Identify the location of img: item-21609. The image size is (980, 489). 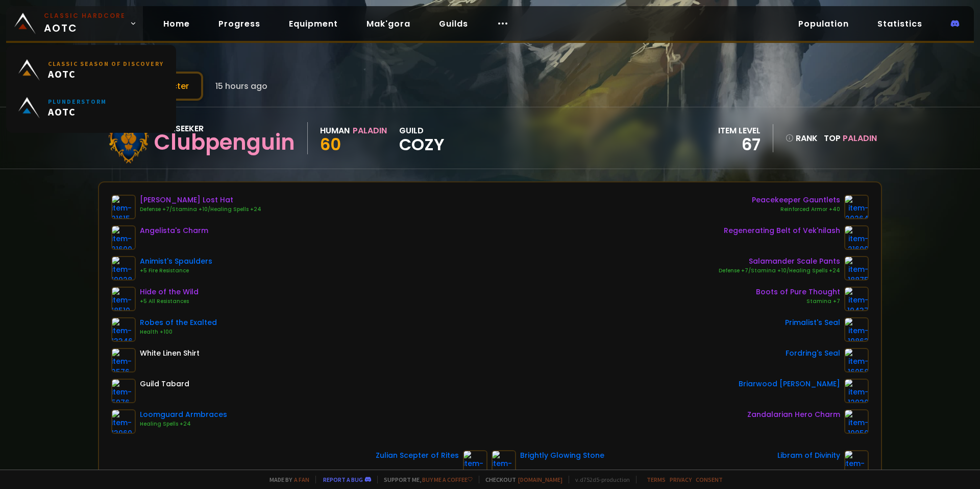
(857, 237).